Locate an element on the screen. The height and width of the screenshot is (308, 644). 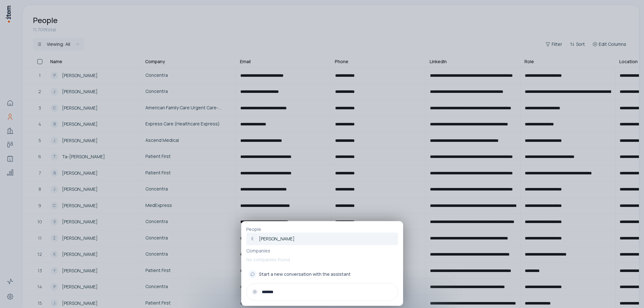
p: Companies is located at coordinates (322, 251).